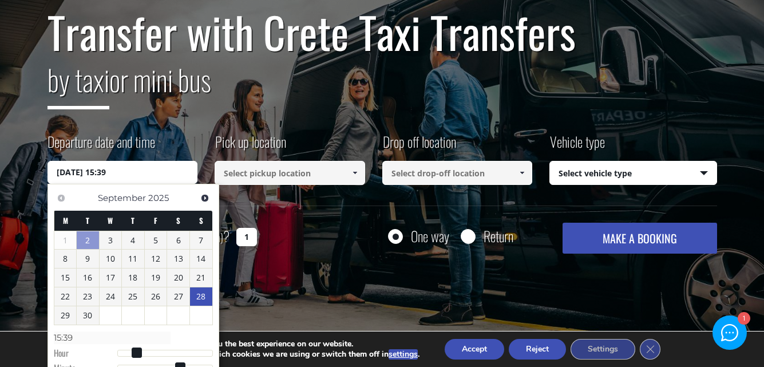 This screenshot has width=764, height=367. Describe the element at coordinates (201, 297) in the screenshot. I see `a: 28` at that location.